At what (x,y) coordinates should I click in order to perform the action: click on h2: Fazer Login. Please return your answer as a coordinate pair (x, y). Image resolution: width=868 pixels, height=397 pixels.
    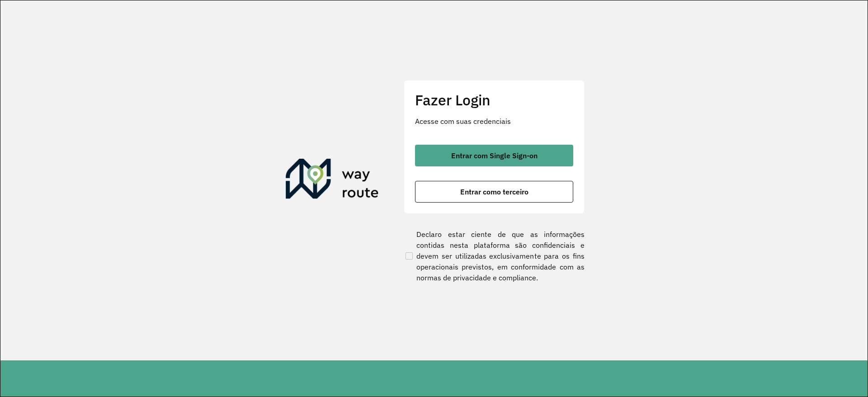
    Looking at the image, I should click on (494, 100).